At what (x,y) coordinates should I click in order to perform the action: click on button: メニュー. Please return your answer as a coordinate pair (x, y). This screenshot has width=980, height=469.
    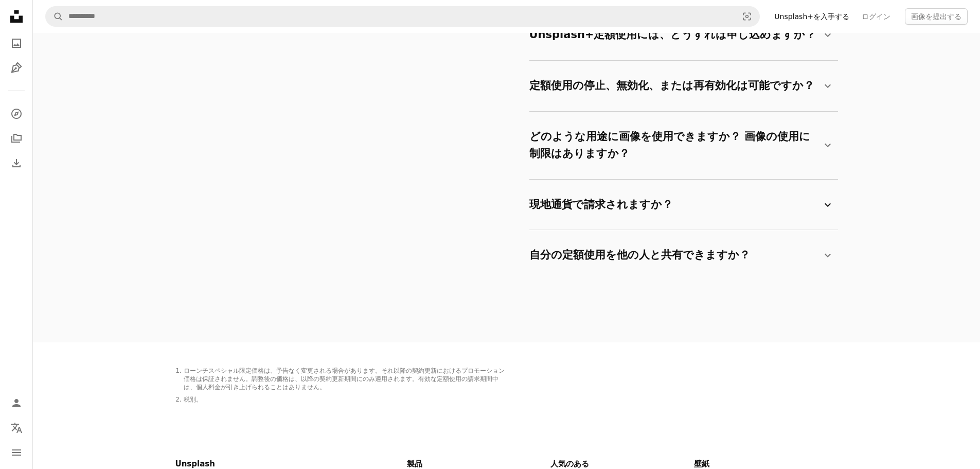
    Looking at the image, I should click on (16, 452).